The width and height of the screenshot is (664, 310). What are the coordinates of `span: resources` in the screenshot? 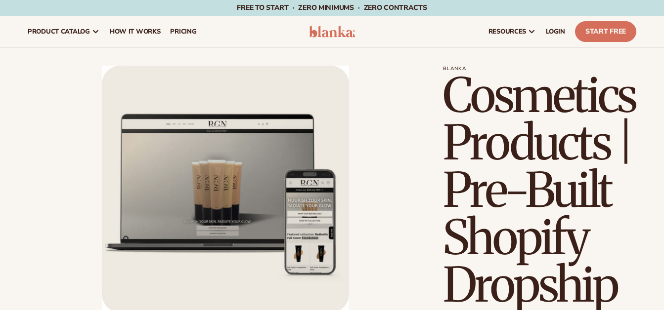 It's located at (507, 32).